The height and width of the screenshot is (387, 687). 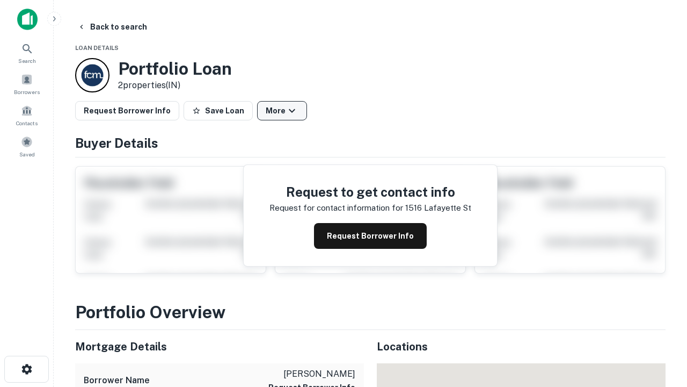 I want to click on h6: Borrower Name, so click(x=117, y=380).